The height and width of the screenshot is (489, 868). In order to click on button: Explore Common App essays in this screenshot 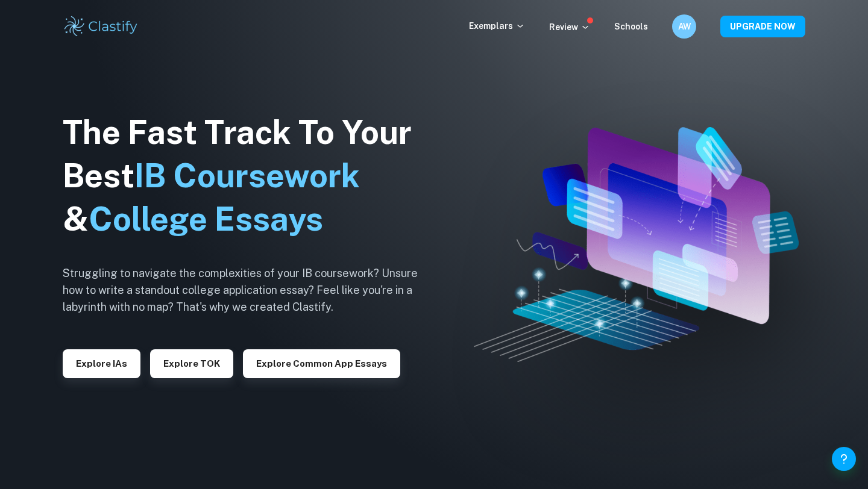, I will do `click(322, 364)`.